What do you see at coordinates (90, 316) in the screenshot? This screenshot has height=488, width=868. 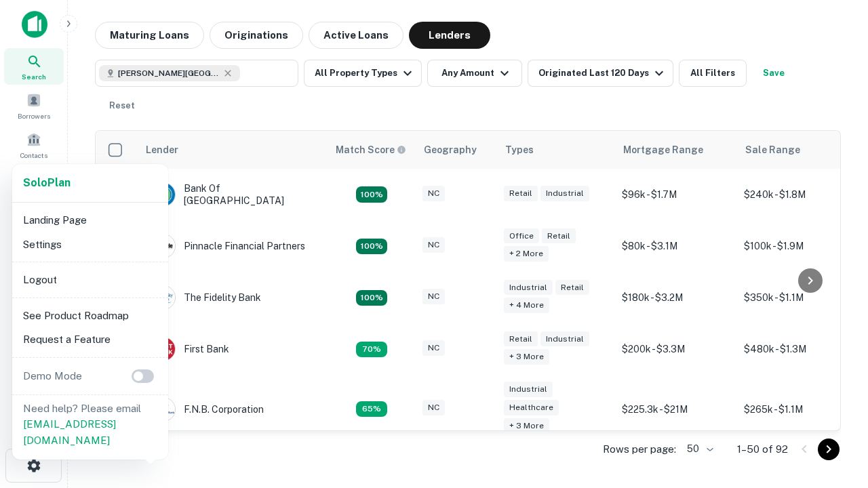 I see `li: See Product Roadmap` at bounding box center [90, 316].